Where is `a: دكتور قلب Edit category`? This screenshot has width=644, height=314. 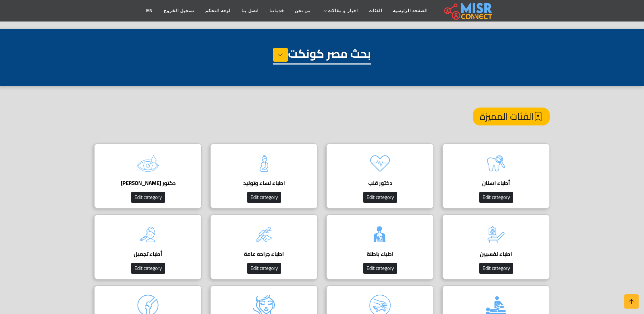 a: دكتور قلب Edit category is located at coordinates (380, 176).